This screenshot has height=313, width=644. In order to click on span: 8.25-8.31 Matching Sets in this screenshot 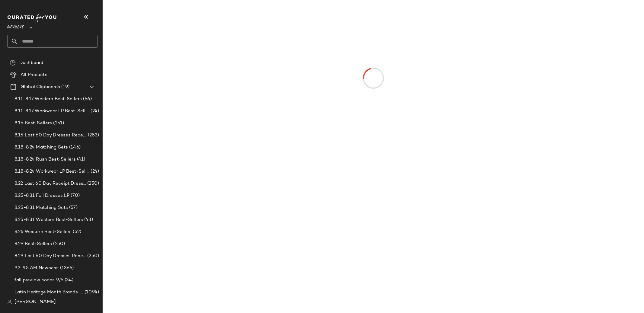, I will do `click(41, 207)`.